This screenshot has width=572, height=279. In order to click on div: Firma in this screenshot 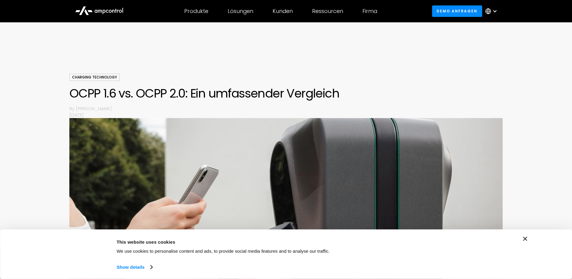, I will do `click(370, 11)`.